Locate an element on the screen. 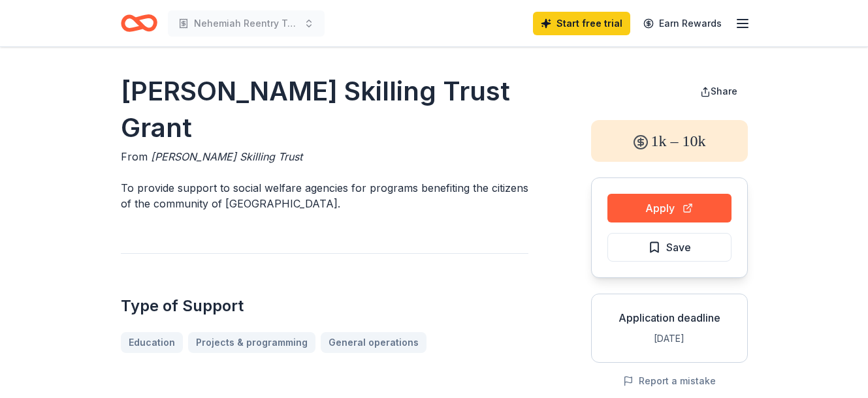 The height and width of the screenshot is (398, 868). button: Nehemiah Reentry Training Center is located at coordinates (246, 24).